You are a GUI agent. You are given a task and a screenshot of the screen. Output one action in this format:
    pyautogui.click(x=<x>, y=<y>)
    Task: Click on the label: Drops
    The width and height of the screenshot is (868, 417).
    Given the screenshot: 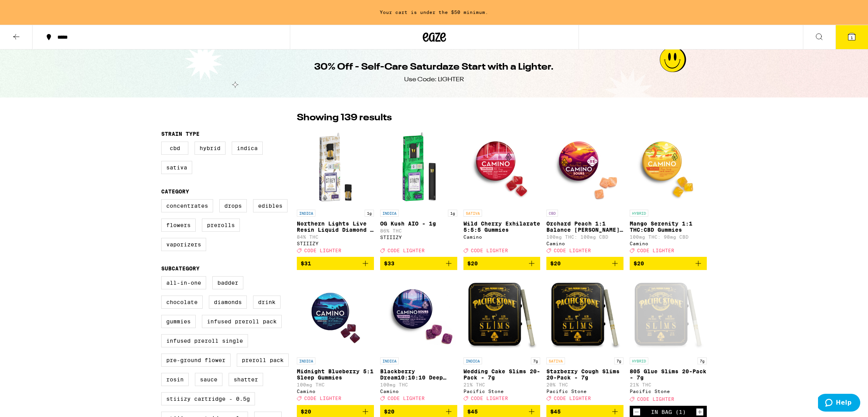 What is the action you would take?
    pyautogui.click(x=233, y=206)
    